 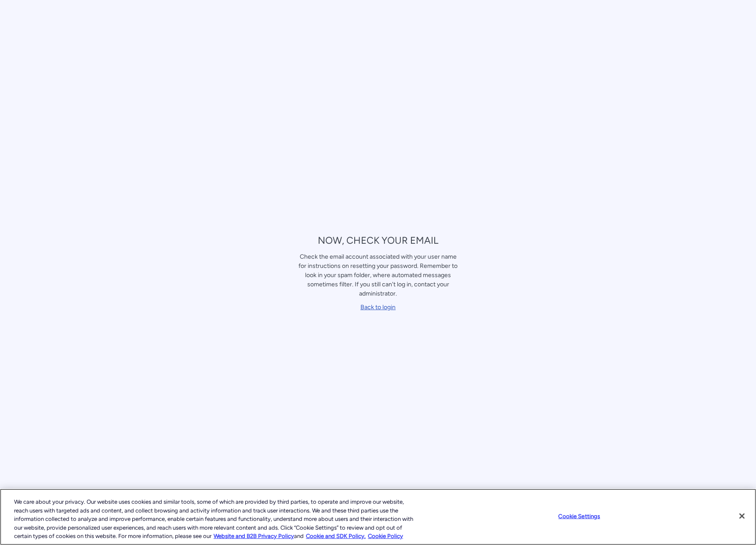 I want to click on button: Close, so click(x=742, y=516).